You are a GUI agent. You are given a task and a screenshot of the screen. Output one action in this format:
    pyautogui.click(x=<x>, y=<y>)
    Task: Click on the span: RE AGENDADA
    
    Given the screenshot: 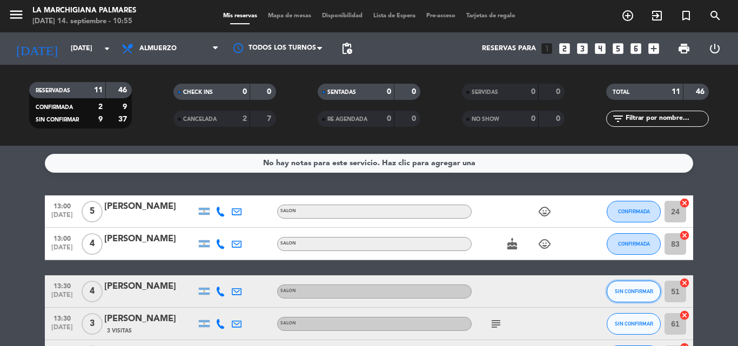 What is the action you would take?
    pyautogui.click(x=347, y=119)
    